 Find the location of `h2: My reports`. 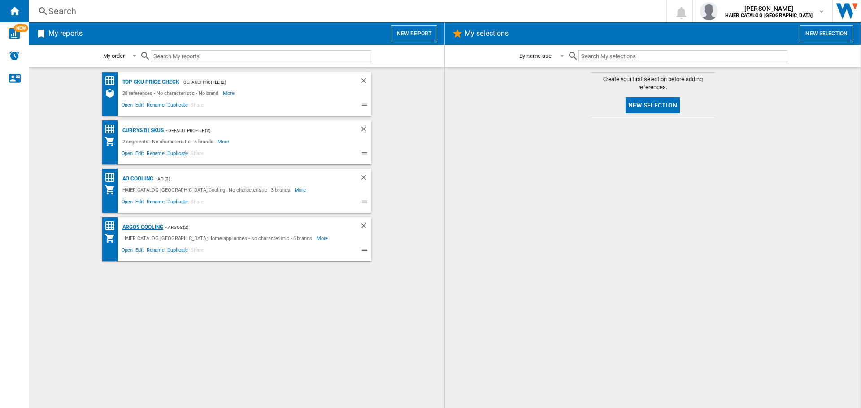

h2: My reports is located at coordinates (65, 34).